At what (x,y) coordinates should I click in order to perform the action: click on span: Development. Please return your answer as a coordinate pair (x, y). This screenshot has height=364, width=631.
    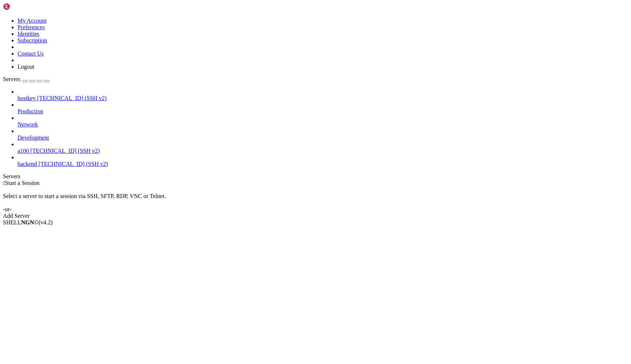
    Looking at the image, I should click on (33, 137).